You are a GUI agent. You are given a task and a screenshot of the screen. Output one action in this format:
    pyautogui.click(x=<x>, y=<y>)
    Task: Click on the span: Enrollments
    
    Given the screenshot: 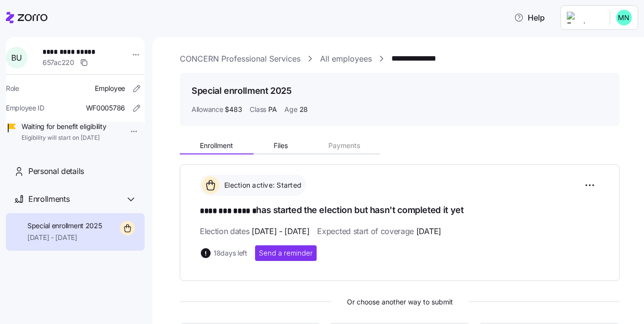 What is the action you would take?
    pyautogui.click(x=49, y=199)
    